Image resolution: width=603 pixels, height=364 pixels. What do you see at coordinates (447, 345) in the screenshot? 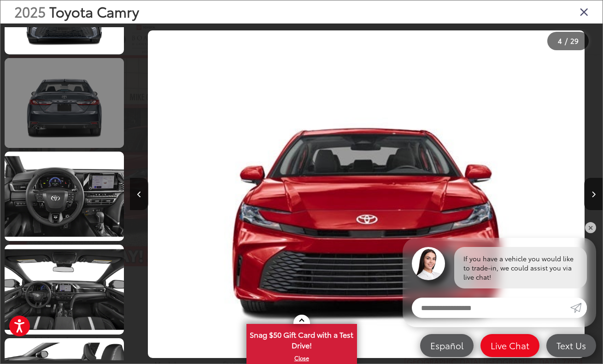
I see `span: Español` at bounding box center [447, 345].